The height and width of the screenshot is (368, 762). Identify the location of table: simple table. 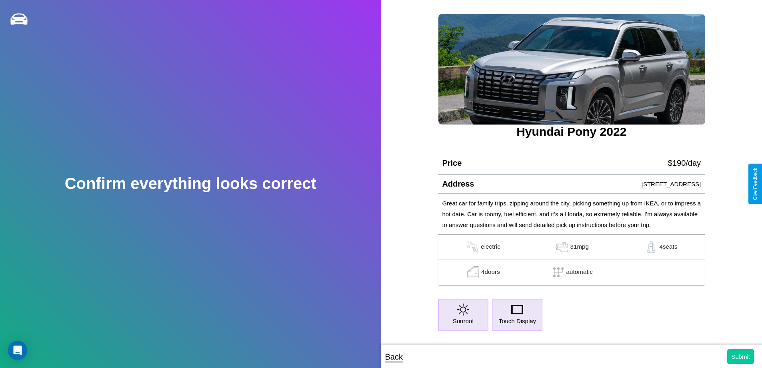
(571, 260).